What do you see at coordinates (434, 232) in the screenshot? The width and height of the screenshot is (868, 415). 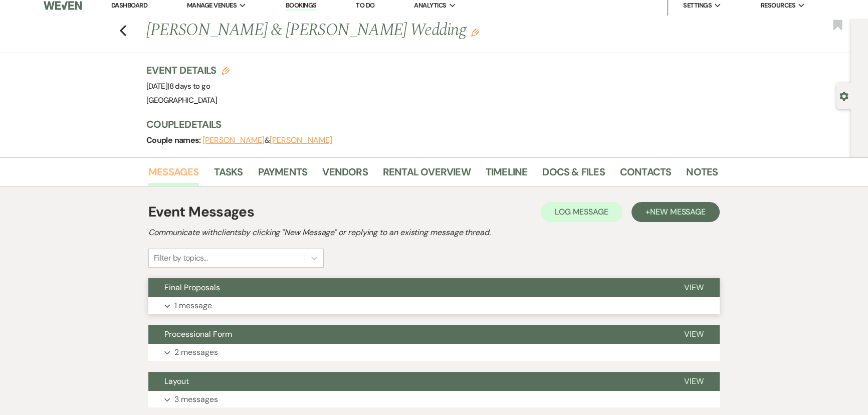 I see `h2: Communicate with clients by clicking "New Message" or replying to an existing message thread.` at bounding box center [434, 232].